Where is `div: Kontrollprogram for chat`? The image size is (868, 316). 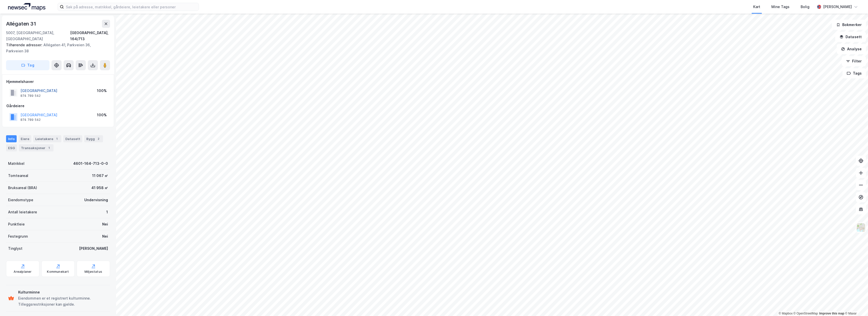
div: Kontrollprogram for chat is located at coordinates (855, 303).